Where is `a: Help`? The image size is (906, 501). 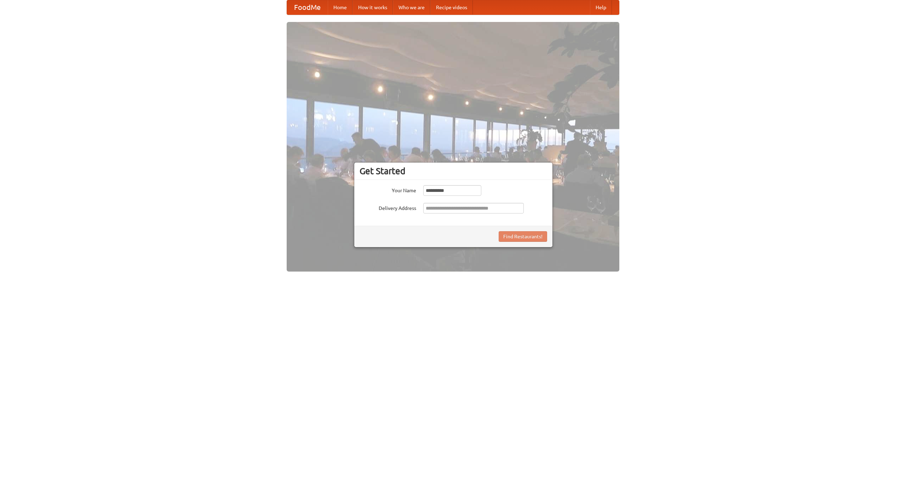
a: Help is located at coordinates (601, 7).